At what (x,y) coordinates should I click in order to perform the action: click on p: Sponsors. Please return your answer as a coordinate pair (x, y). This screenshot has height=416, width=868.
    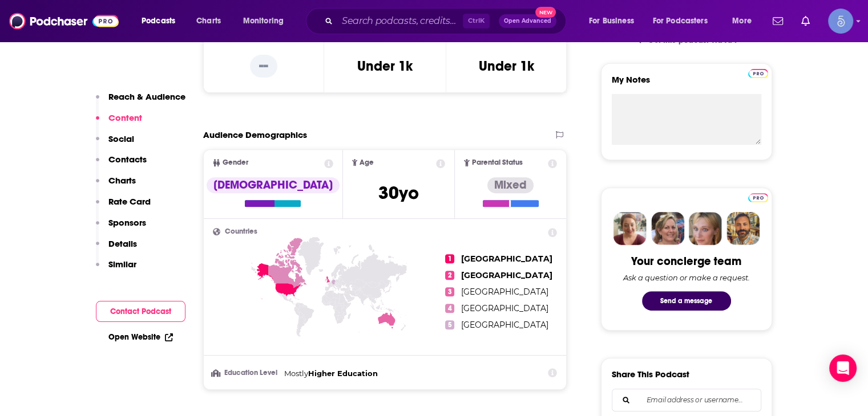
    Looking at the image, I should click on (128, 222).